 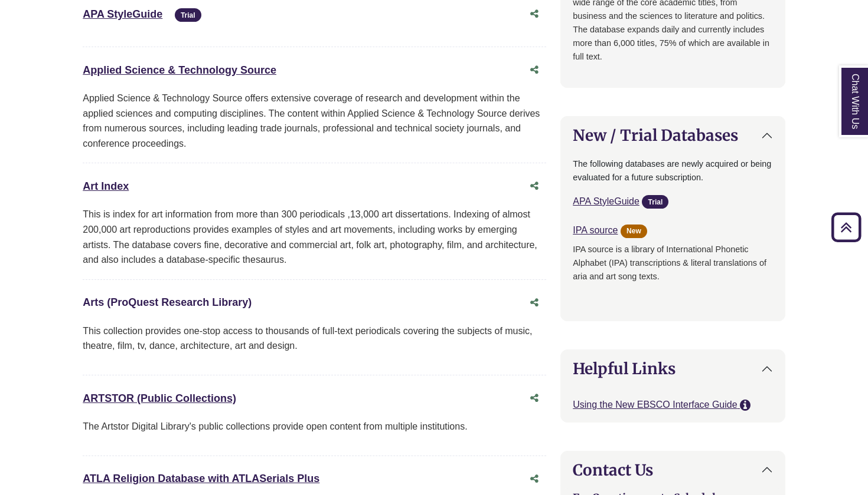 What do you see at coordinates (179, 70) in the screenshot?
I see `a: Applied Science & Technology Source` at bounding box center [179, 70].